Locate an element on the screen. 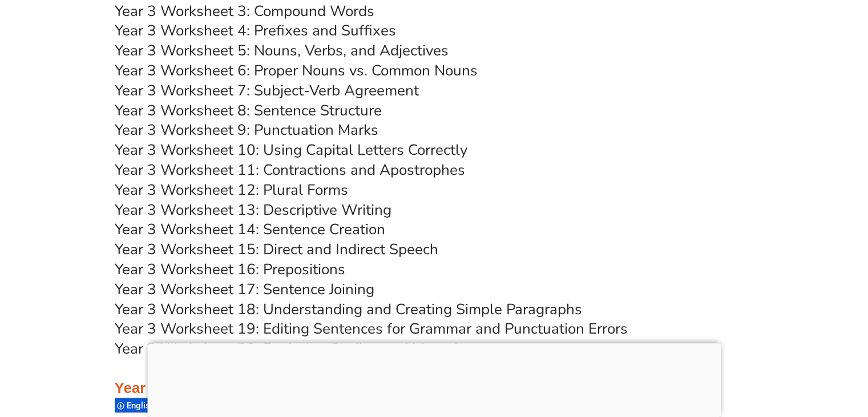 The image size is (868, 417). a: Year 3 Worksheet 15: Direct and Indirect Speech is located at coordinates (276, 249).